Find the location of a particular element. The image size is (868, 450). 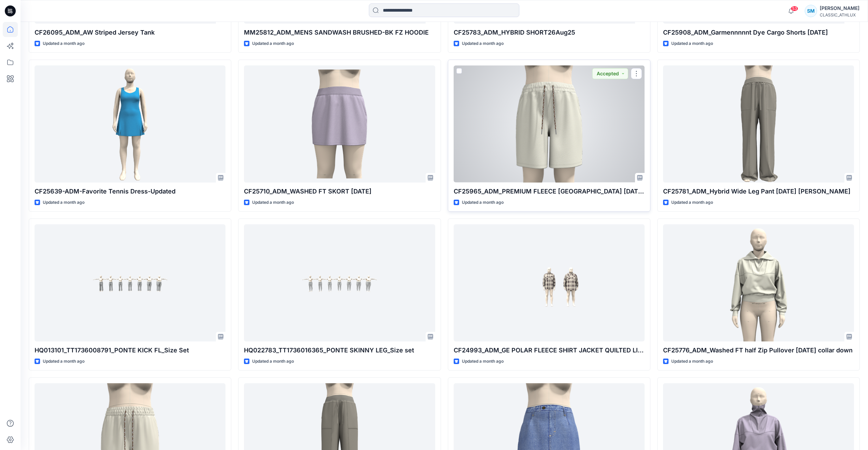

a: CF25776_ADM_Washed FT half Zip Pullover 25AUG25 collar down is located at coordinates (759, 282).